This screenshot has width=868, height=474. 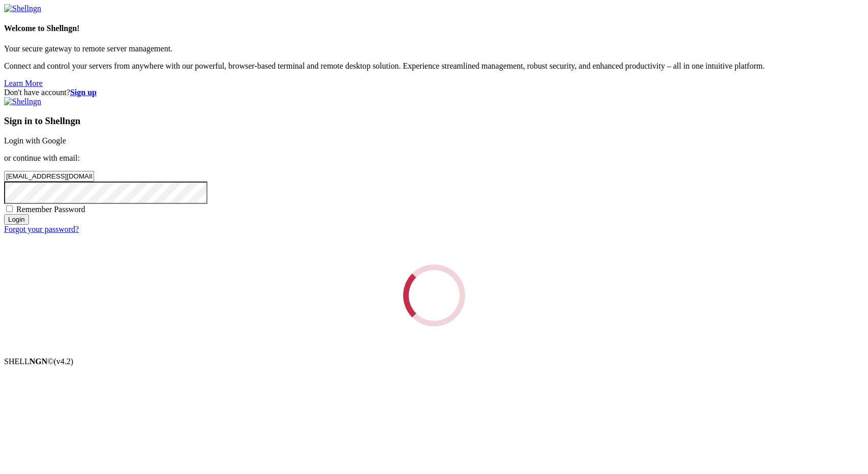 I want to click on span: Remember Password, so click(x=51, y=209).